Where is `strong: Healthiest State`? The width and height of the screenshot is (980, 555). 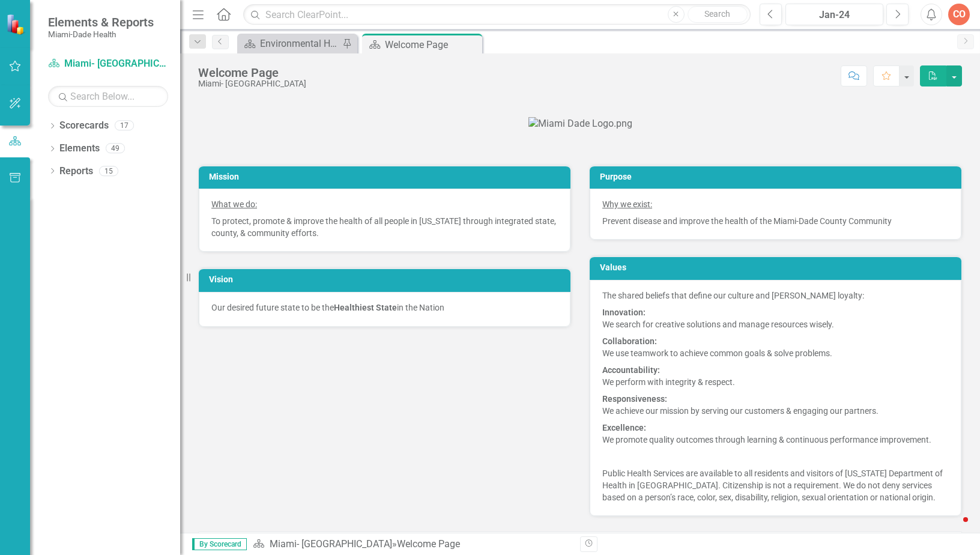
strong: Healthiest State is located at coordinates (365, 307).